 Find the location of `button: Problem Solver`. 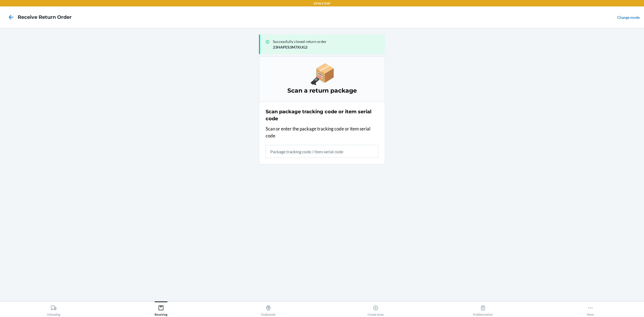

button: Problem Solver is located at coordinates (483, 308).